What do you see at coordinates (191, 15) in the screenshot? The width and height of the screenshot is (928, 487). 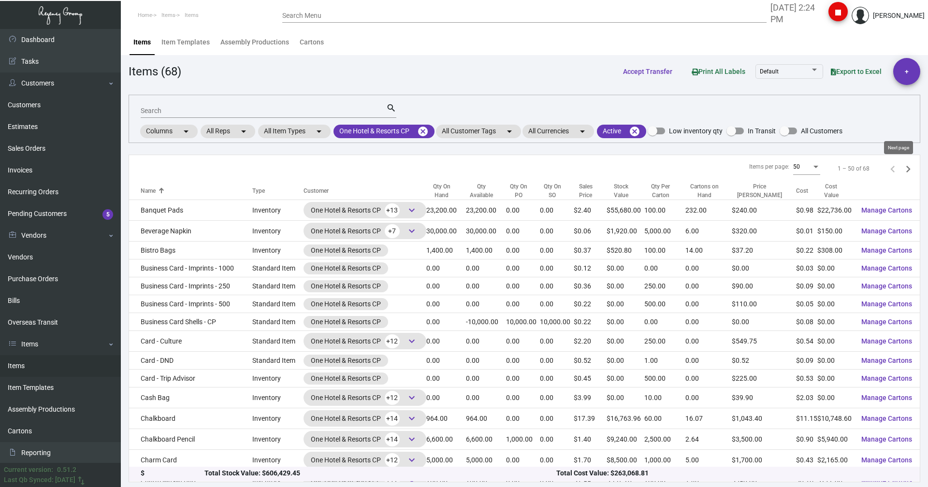 I see `span: Items` at bounding box center [191, 15].